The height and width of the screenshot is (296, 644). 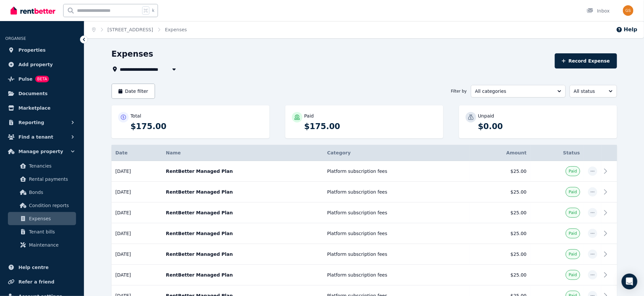 I want to click on th: Date, so click(x=137, y=153).